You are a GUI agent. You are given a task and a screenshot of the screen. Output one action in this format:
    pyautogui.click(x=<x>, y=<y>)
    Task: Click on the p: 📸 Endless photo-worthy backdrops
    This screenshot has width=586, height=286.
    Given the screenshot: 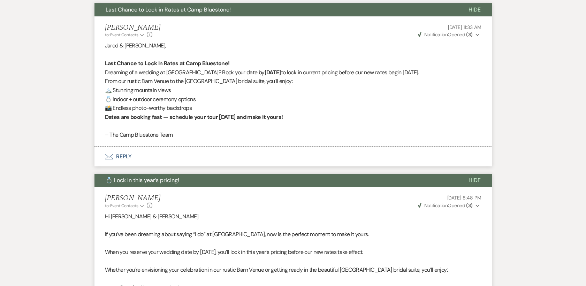 What is the action you would take?
    pyautogui.click(x=293, y=108)
    